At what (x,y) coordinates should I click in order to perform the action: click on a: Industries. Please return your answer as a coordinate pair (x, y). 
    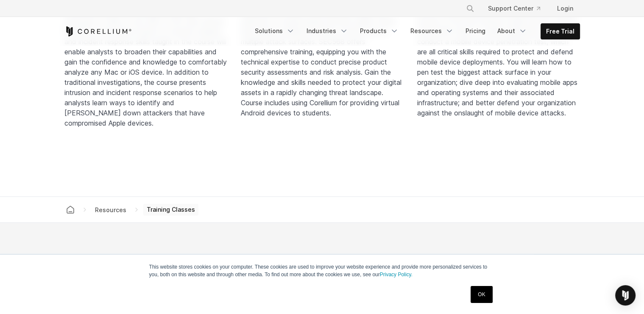
    Looking at the image, I should click on (328, 31).